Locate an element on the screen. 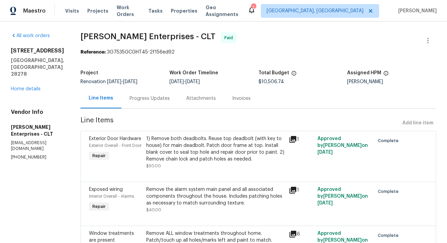 The height and width of the screenshot is (243, 447). div: Invoices is located at coordinates (241, 99).